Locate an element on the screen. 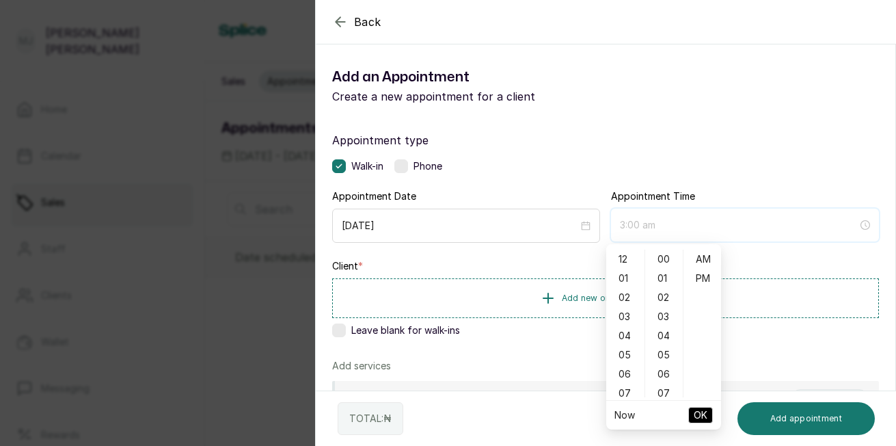 Image resolution: width=896 pixels, height=446 pixels. input: Select time is located at coordinates (739, 225).